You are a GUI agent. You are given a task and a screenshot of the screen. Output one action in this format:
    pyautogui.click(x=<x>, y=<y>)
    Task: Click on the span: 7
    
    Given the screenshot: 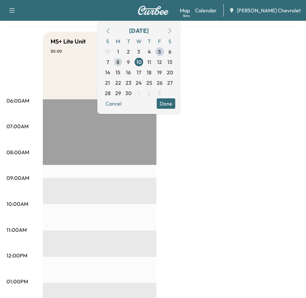 What is the action you would take?
    pyautogui.click(x=108, y=62)
    